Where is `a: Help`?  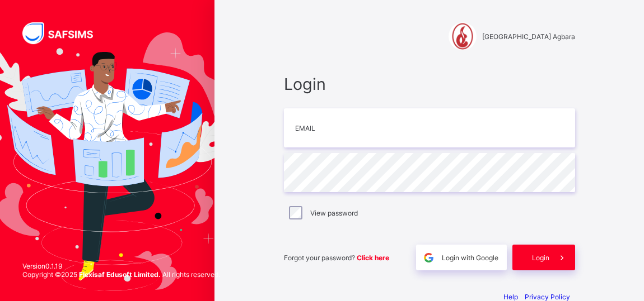
a: Help is located at coordinates (510, 297).